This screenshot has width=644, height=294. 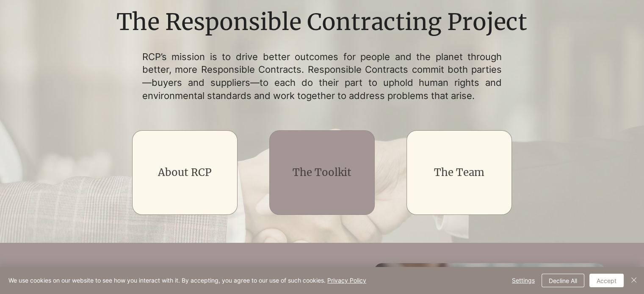 What do you see at coordinates (185, 172) in the screenshot?
I see `a: About RCP` at bounding box center [185, 172].